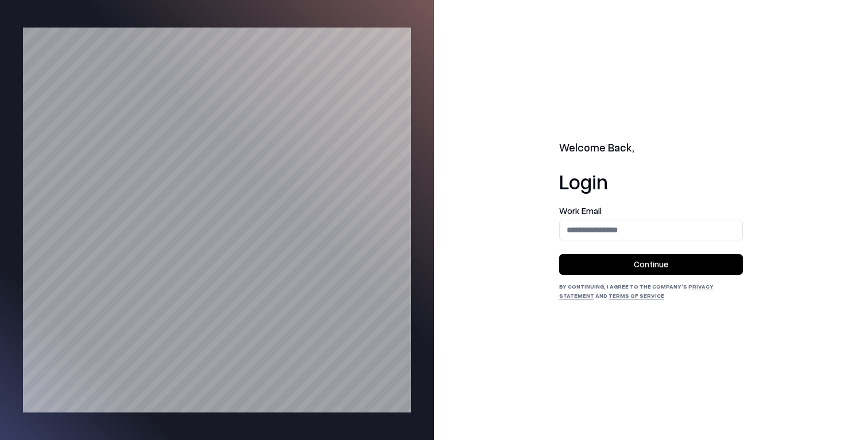  What do you see at coordinates (650, 291) in the screenshot?
I see `div: By continuing, I agree to the Company's and` at bounding box center [650, 291].